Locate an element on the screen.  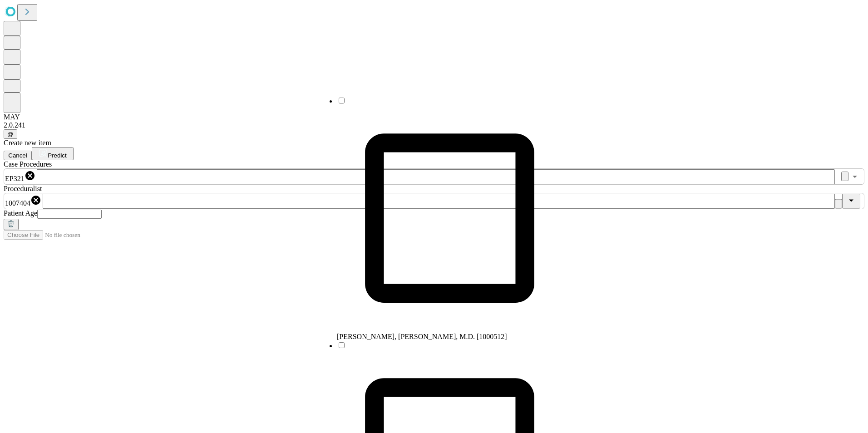
button: Cancel is located at coordinates (17, 156).